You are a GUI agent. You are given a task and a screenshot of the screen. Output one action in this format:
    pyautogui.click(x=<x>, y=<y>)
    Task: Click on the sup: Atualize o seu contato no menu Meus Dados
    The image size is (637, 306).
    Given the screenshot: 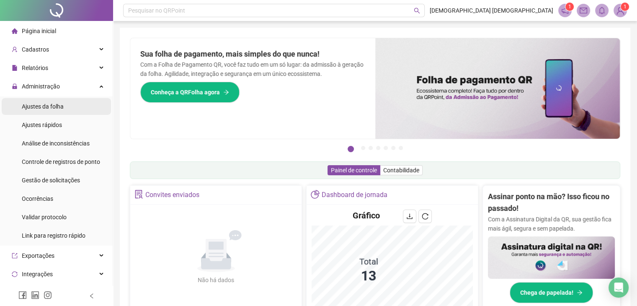 What is the action you would take?
    pyautogui.click(x=625, y=7)
    